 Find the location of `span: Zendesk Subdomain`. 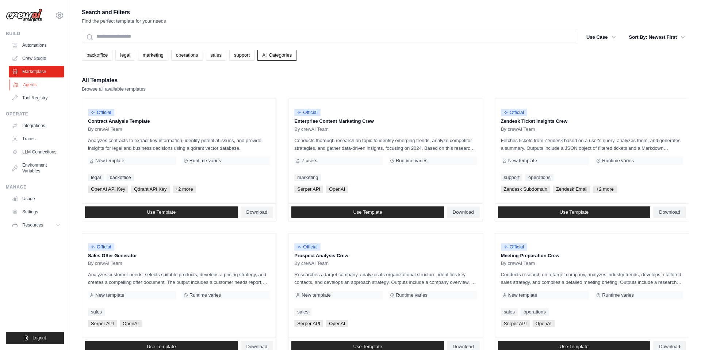

span: Zendesk Subdomain is located at coordinates (525, 189).